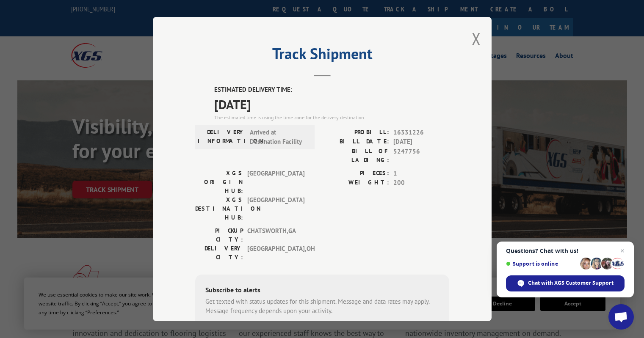 The height and width of the screenshot is (338, 644). I want to click on span: Support is online, so click(541, 264).